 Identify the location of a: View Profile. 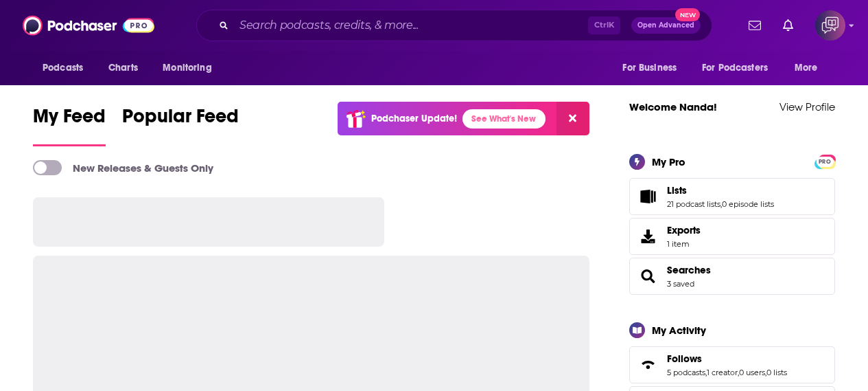
(807, 107).